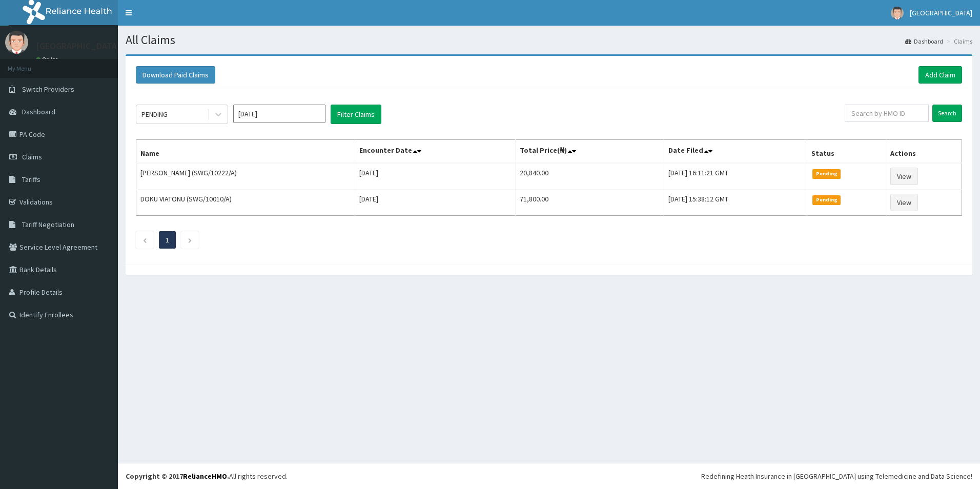 Image resolution: width=980 pixels, height=489 pixels. Describe the element at coordinates (246, 202) in the screenshot. I see `td: DOKU VIATONU (SWG/10010/A)` at that location.